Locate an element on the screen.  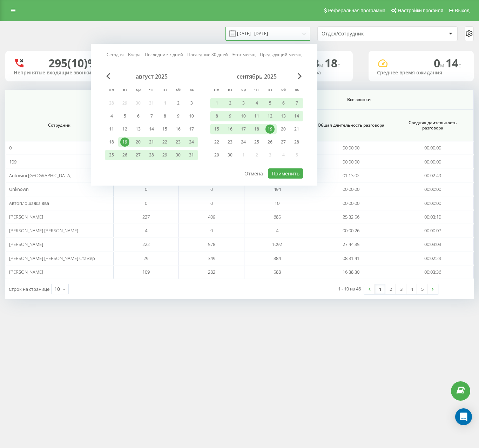
a: Вчера is located at coordinates (134, 55).